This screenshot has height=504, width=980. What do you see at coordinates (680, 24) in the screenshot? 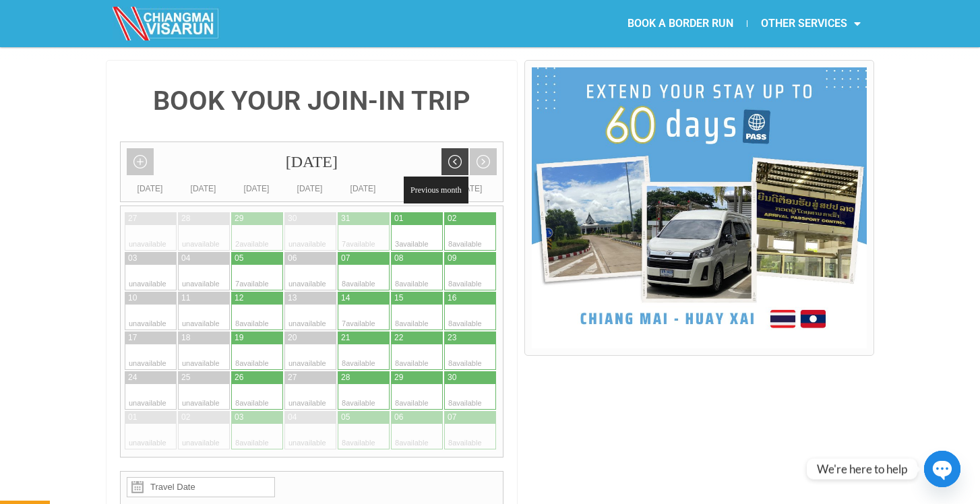
I see `a: BOOK A BORDER RUN` at bounding box center [680, 24].